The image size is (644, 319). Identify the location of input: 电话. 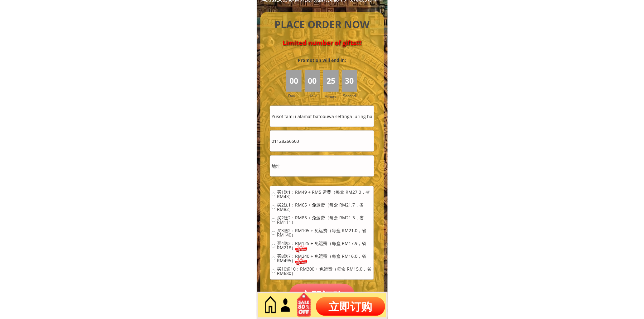
(322, 141).